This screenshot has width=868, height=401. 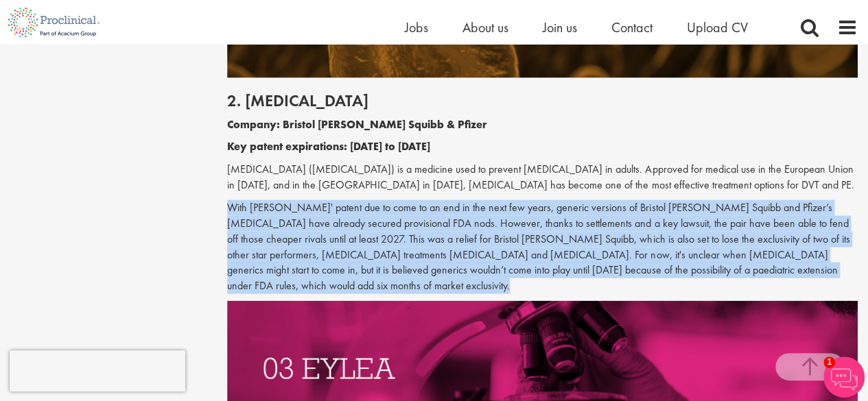 What do you see at coordinates (485, 28) in the screenshot?
I see `span: About us` at bounding box center [485, 28].